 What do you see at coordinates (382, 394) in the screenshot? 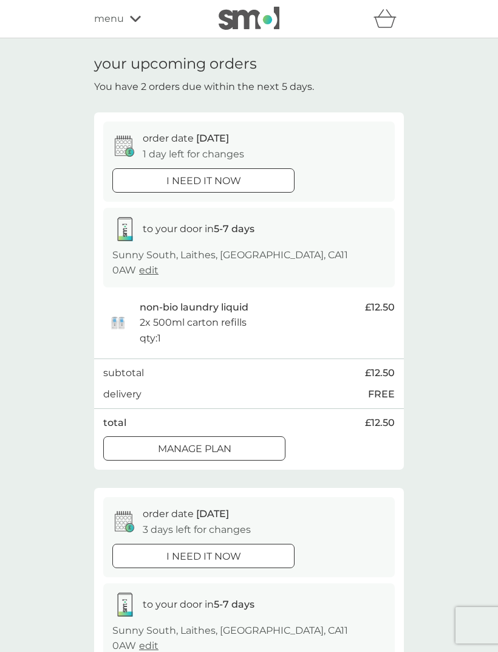
I see `p: FREE` at bounding box center [382, 394].